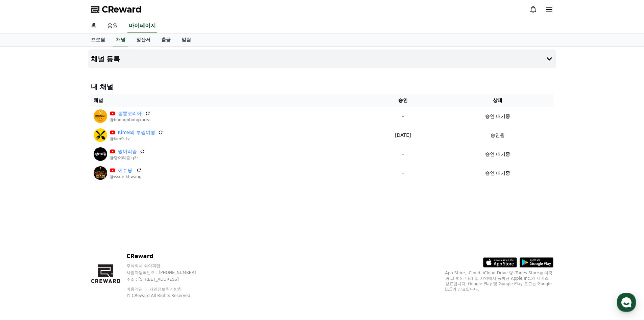 The image size is (644, 320). Describe the element at coordinates (137, 289) in the screenshot. I see `a: 이용약관` at that location.